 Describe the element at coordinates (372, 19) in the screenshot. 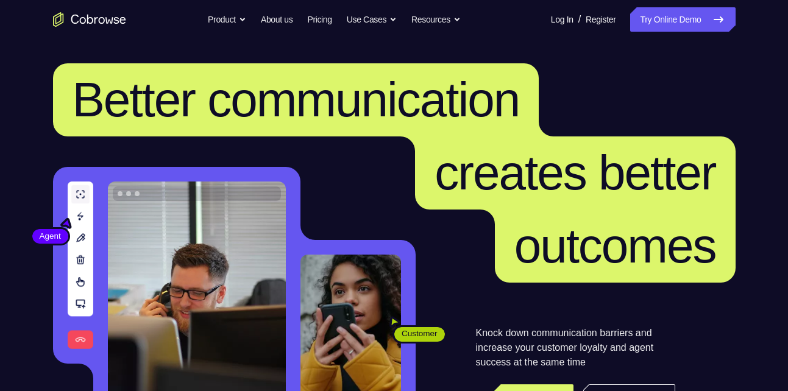

I see `button: Use Cases` at that location.